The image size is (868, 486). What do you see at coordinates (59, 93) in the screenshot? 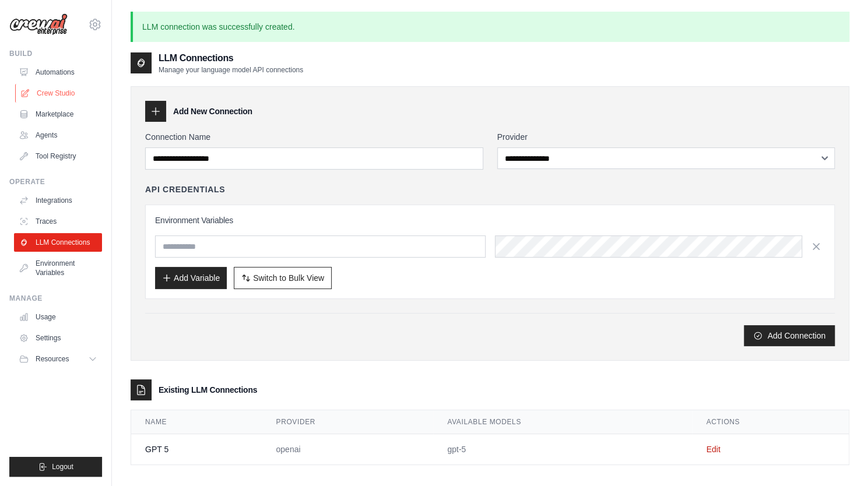
I see `a: Crew Studio` at bounding box center [59, 93].